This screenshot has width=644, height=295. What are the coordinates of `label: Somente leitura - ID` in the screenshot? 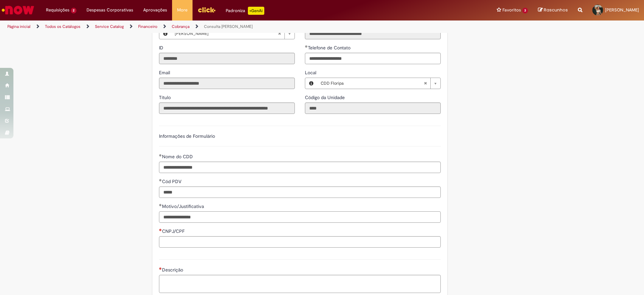 It's located at (162, 47).